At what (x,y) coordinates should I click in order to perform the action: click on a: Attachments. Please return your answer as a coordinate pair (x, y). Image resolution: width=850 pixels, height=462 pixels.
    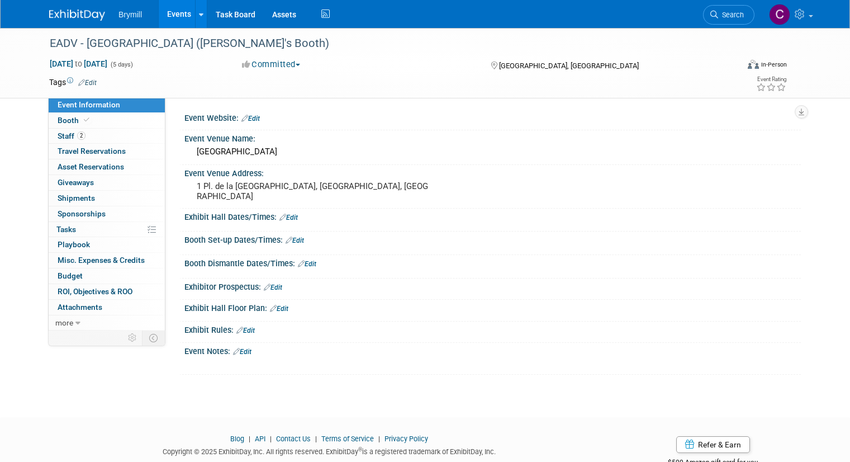
    Looking at the image, I should click on (107, 307).